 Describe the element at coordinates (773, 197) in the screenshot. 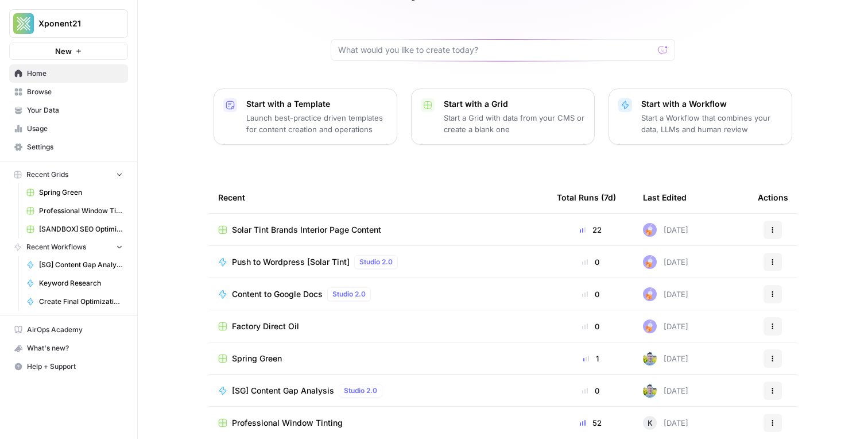

I see `div: Actions` at that location.